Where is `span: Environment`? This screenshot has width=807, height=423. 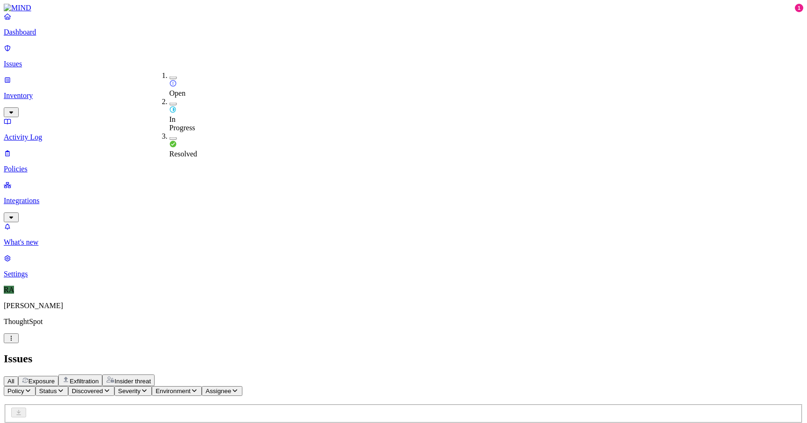 span: Environment is located at coordinates (173, 391).